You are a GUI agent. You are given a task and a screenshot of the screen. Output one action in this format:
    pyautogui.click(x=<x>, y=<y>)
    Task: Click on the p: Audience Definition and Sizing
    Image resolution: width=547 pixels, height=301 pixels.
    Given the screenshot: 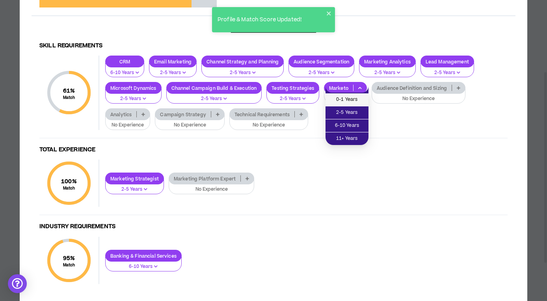 What is the action you would take?
    pyautogui.click(x=412, y=88)
    